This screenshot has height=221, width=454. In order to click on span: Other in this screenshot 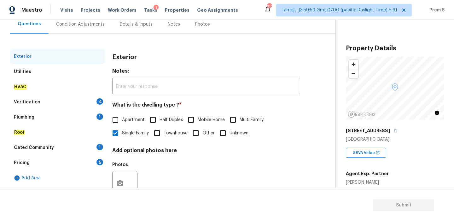, I will do `click(209, 133)`.